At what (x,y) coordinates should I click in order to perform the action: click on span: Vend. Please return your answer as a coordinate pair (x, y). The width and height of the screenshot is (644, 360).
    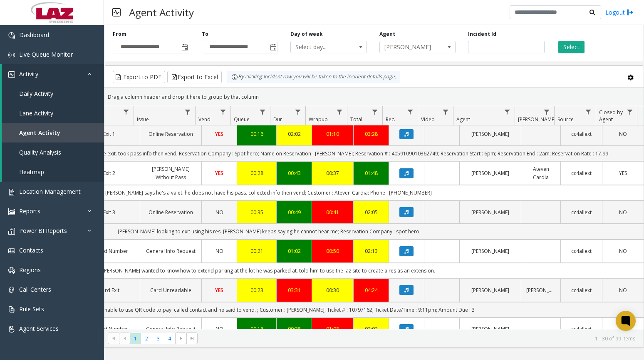
    Looking at the image, I should click on (205, 119).